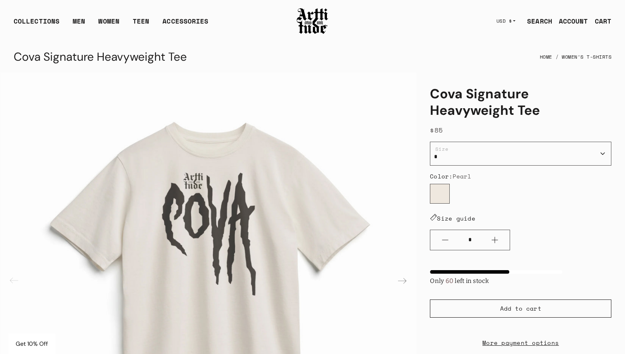 This screenshot has width=625, height=354. I want to click on span: 60, so click(450, 281).